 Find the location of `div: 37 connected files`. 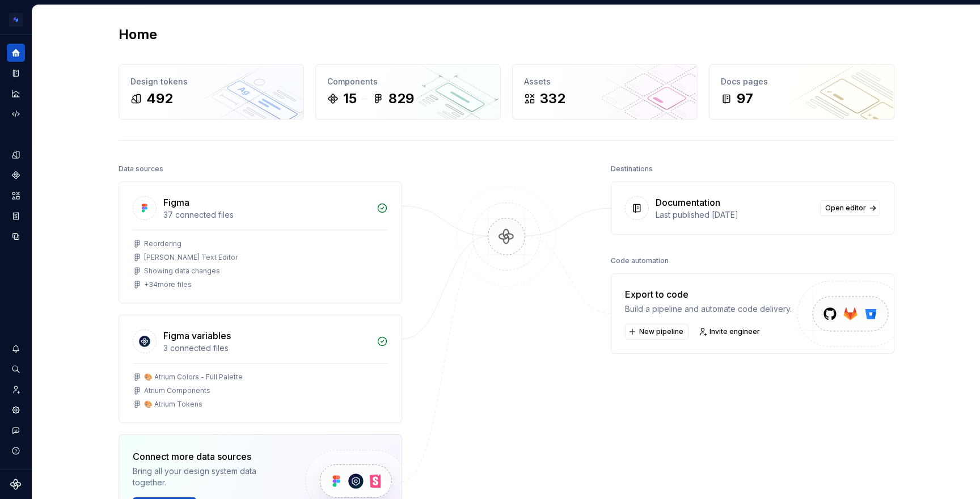

div: 37 connected files is located at coordinates (266, 215).